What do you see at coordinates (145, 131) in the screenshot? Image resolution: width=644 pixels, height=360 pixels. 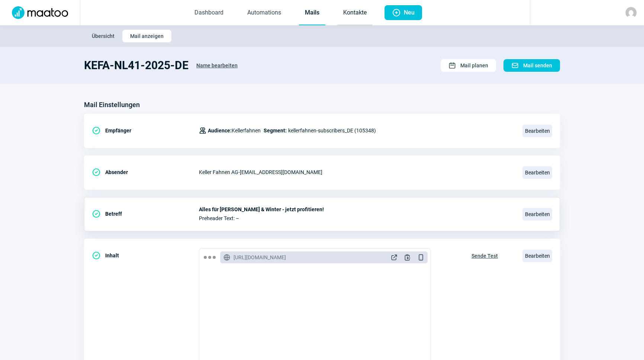 I see `div: Empfänger` at bounding box center [145, 131].